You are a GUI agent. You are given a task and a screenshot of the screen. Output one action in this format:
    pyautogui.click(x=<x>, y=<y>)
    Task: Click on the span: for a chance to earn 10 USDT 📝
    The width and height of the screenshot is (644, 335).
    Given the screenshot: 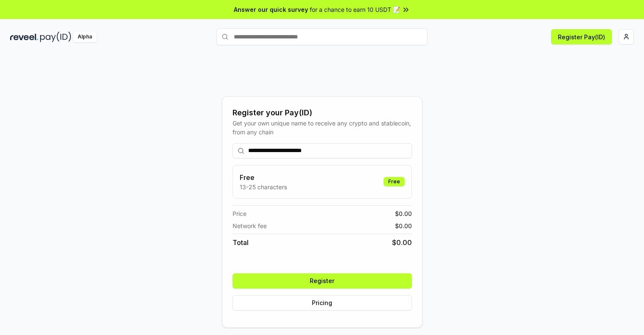 What is the action you would take?
    pyautogui.click(x=355, y=9)
    